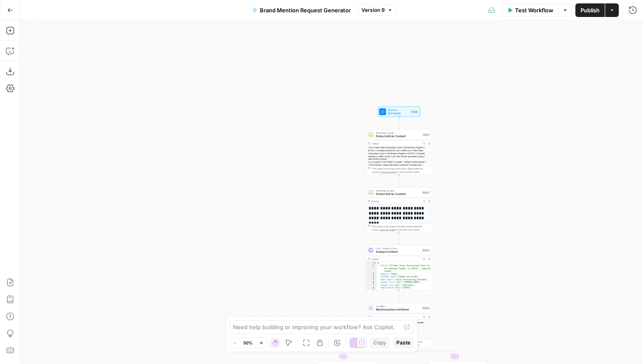 This screenshot has height=364, width=643. What do you see at coordinates (371, 354) in the screenshot?
I see `g: Edge from step_8 to step_7` at bounding box center [371, 354].